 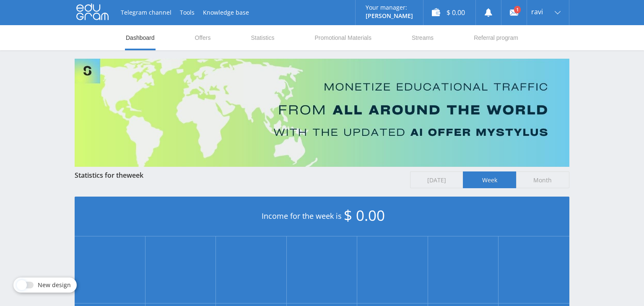 What do you see at coordinates (389, 8) in the screenshot?
I see `p: Your manager:` at bounding box center [389, 8].